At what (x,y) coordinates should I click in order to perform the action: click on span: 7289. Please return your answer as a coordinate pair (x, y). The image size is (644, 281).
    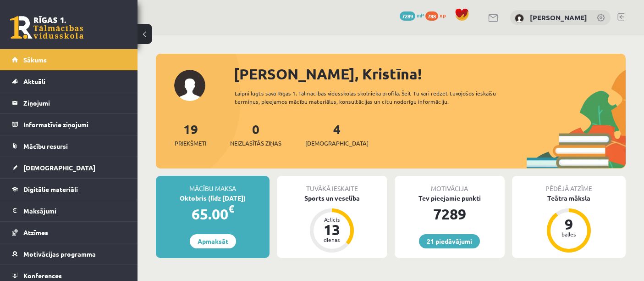
    Looking at the image, I should click on (408, 16).